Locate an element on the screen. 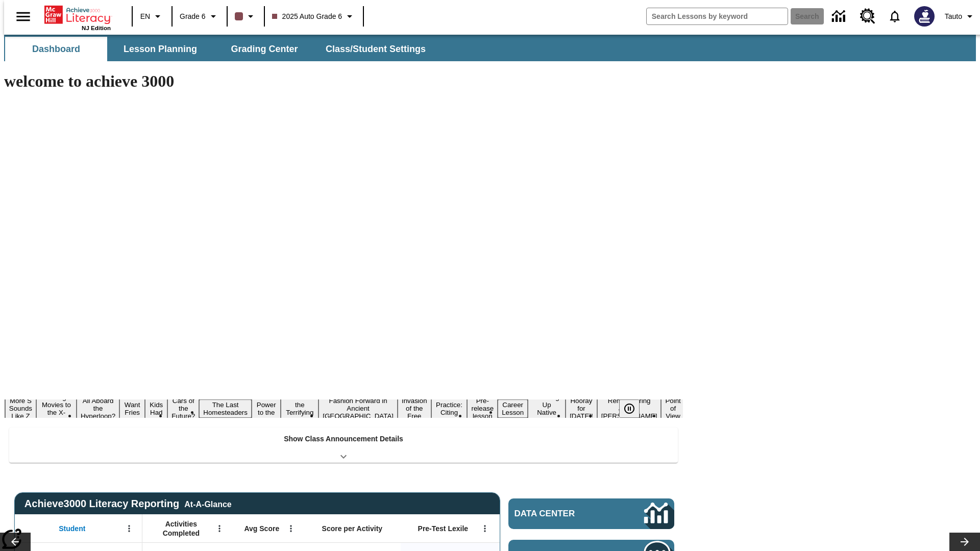 Image resolution: width=980 pixels, height=551 pixels. button: Slide 11 Fashion Forward in Ancient Rome is located at coordinates (358, 408).